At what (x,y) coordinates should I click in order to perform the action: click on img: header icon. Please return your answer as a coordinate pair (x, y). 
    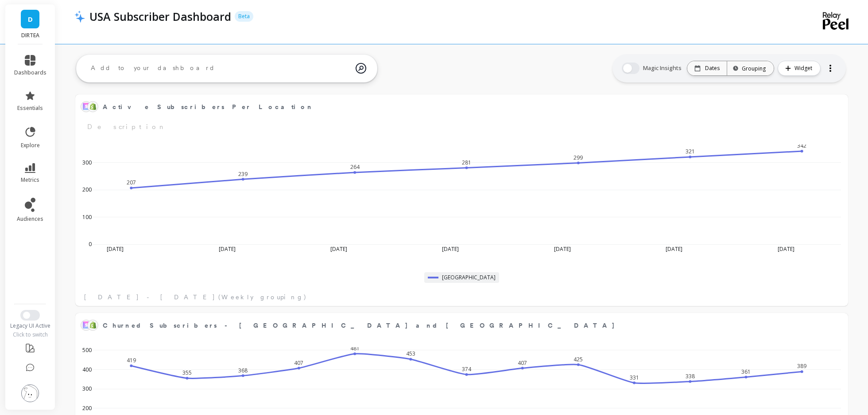
    Looking at the image, I should click on (80, 17).